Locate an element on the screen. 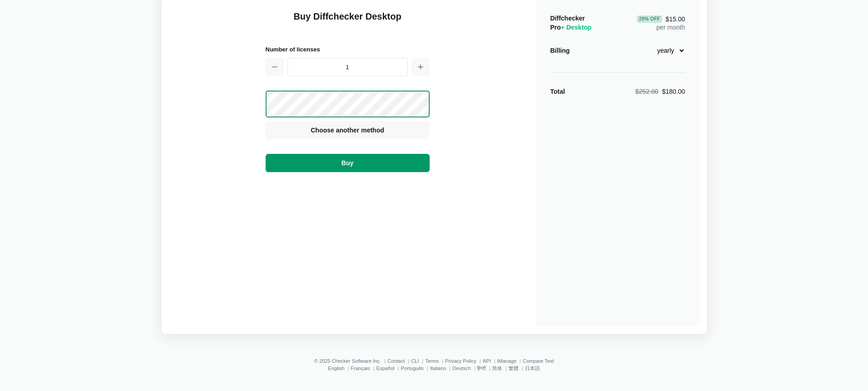  span: + Desktop is located at coordinates (576, 27).